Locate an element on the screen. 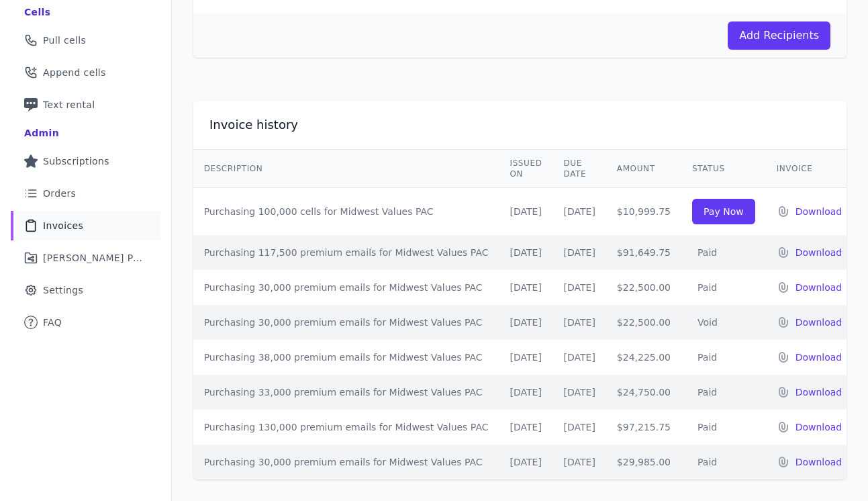  a: Subscriptions is located at coordinates (85, 161).